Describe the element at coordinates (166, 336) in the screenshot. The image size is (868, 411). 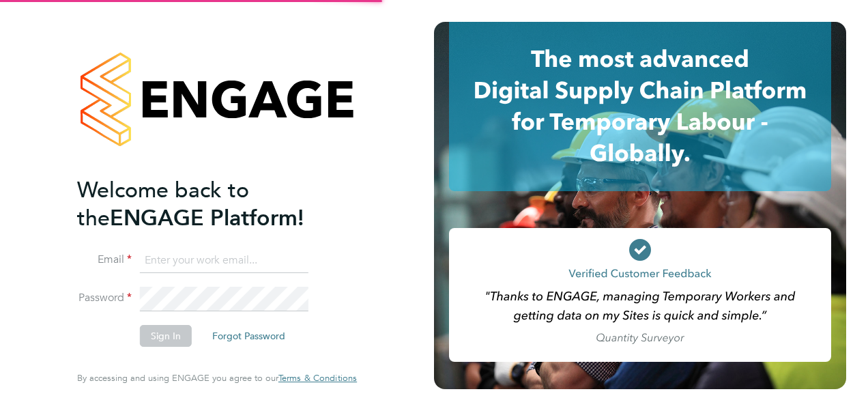
I see `button: Sign In` at that location.